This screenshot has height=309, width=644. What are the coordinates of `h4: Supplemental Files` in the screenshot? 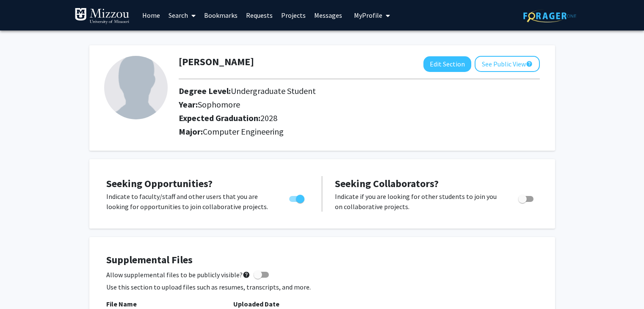 It's located at (322, 260).